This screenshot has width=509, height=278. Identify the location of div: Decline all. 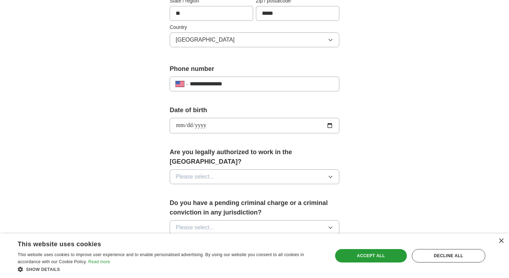
(448, 256).